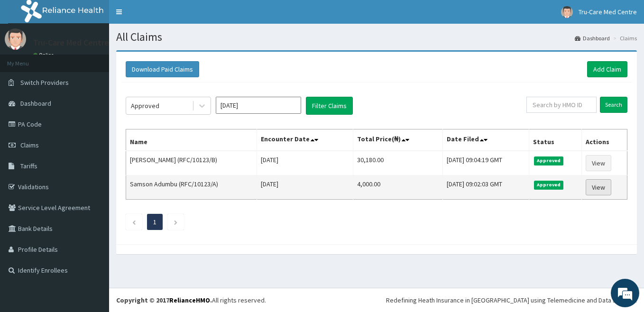 The image size is (644, 312). I want to click on strong: Copyright © 2017 ., so click(164, 300).